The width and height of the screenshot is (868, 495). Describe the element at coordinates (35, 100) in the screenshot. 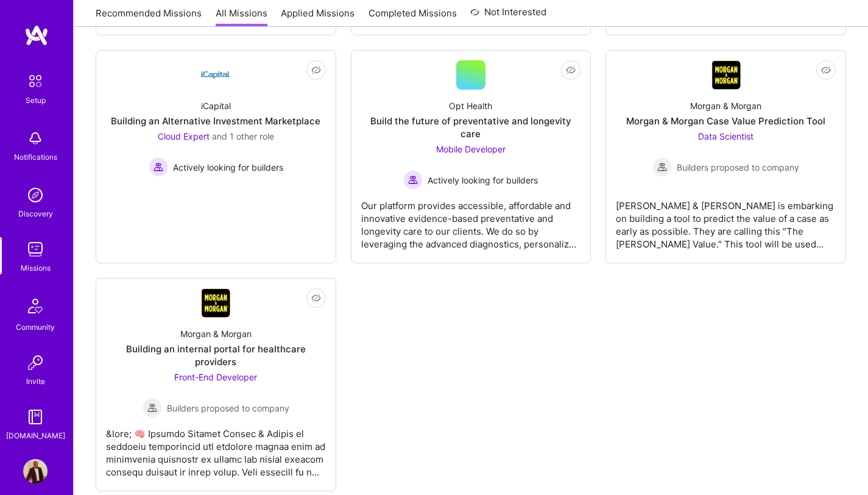

I see `div: Setup` at that location.